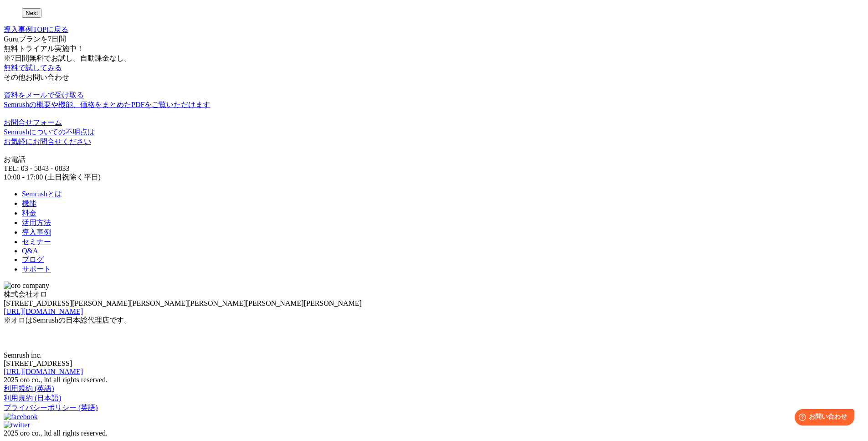 This screenshot has width=868, height=441. Describe the element at coordinates (29, 213) in the screenshot. I see `a: 料金` at that location.